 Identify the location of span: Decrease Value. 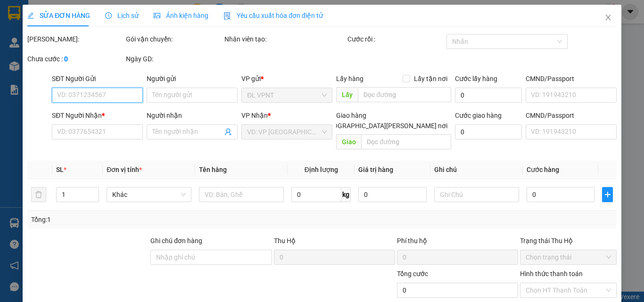
(93, 198).